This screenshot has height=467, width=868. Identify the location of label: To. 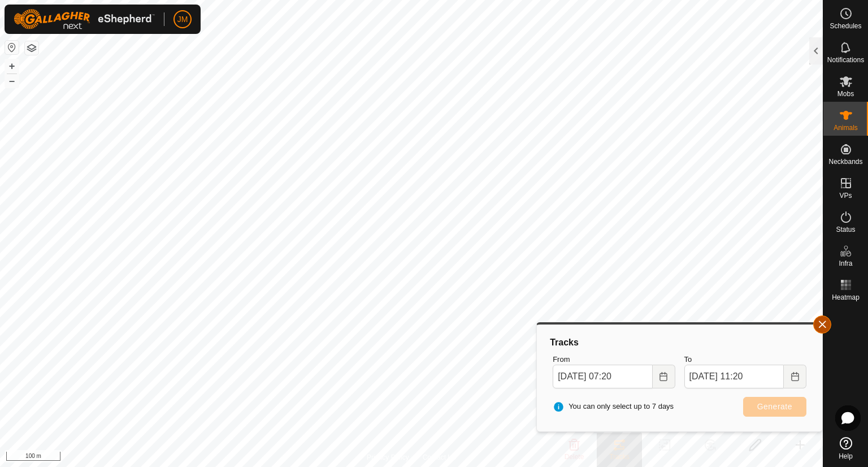
(745, 359).